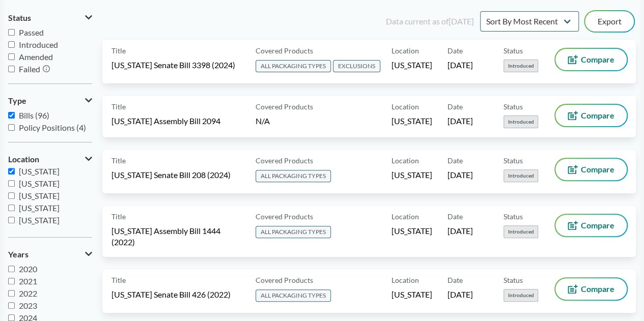 This screenshot has height=321, width=644. What do you see at coordinates (11, 128) in the screenshot?
I see `input: Policy Positions (4)` at bounding box center [11, 128].